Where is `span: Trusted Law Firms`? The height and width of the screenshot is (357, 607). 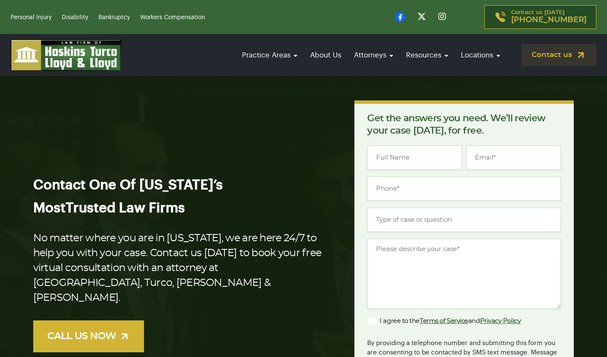
span: Trusted Law Firms is located at coordinates (125, 208).